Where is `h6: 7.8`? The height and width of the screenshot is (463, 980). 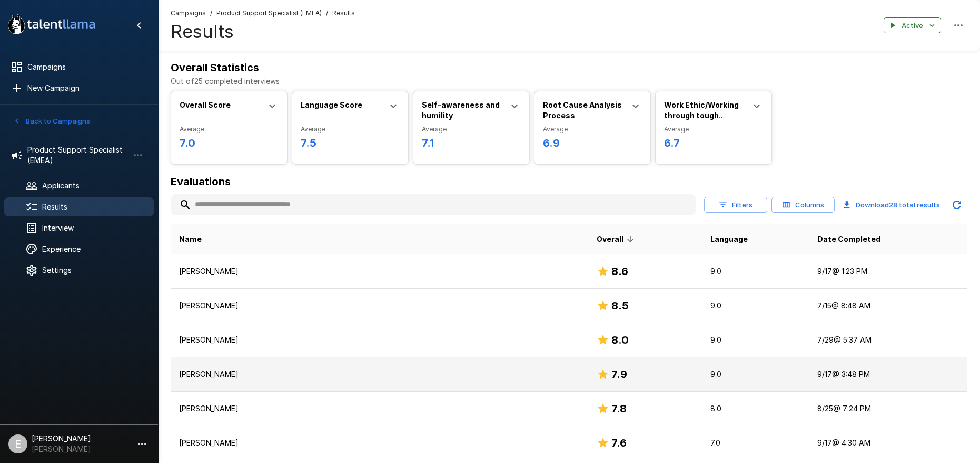
h6: 7.8 is located at coordinates (619, 408).